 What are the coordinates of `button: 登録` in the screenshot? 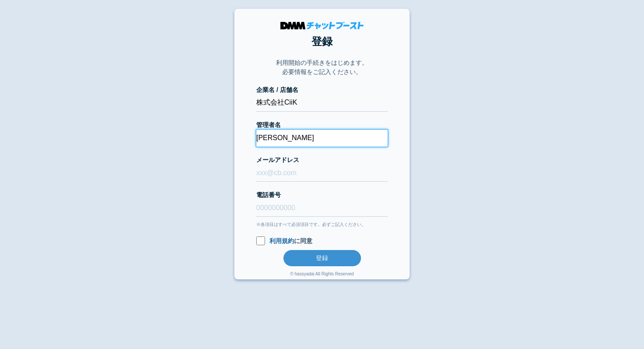 It's located at (322, 258).